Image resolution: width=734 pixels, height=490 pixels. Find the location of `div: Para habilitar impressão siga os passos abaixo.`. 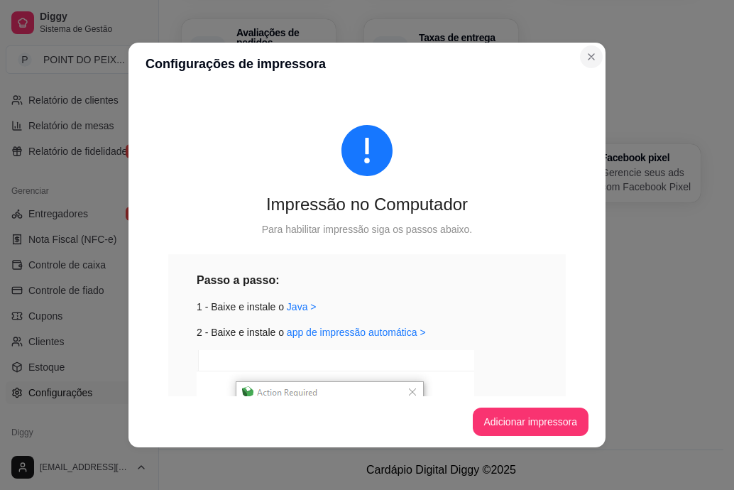

div: Para habilitar impressão siga os passos abaixo. is located at coordinates (367, 229).